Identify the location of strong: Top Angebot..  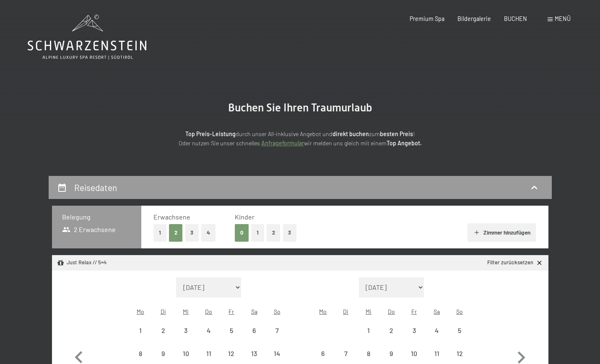
(404, 143).